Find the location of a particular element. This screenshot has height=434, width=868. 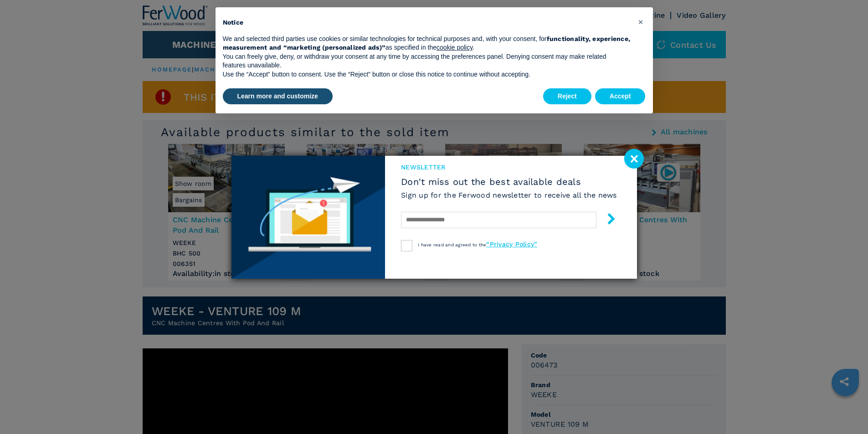

img: Newsletter image is located at coordinates (308, 217).